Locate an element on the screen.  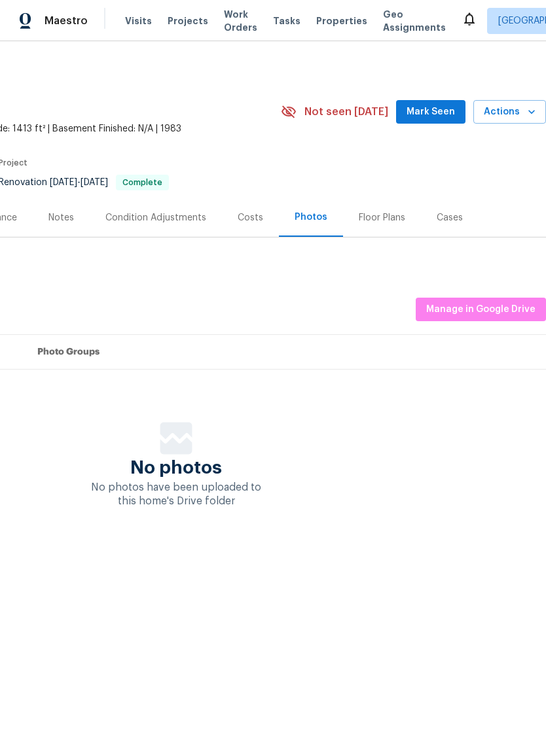
span: Projects is located at coordinates (188, 21).